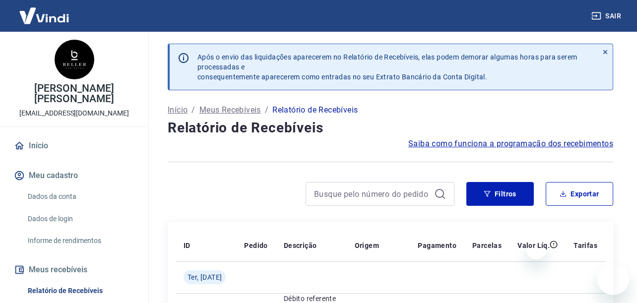 This screenshot has width=637, height=303. Describe the element at coordinates (487, 246) in the screenshot. I see `p: Parcelas` at that location.